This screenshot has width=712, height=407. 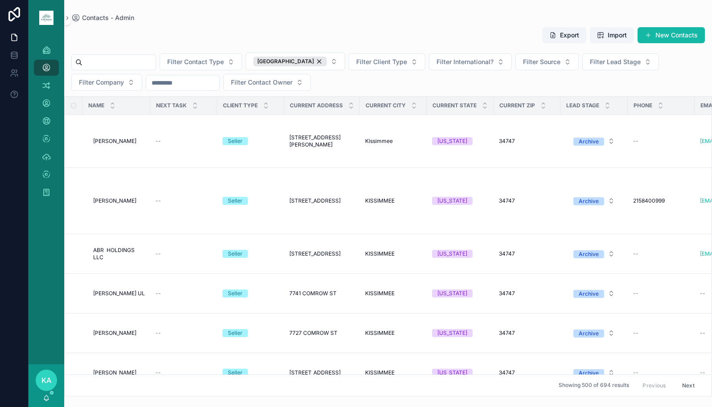 I want to click on span: Import, so click(x=617, y=35).